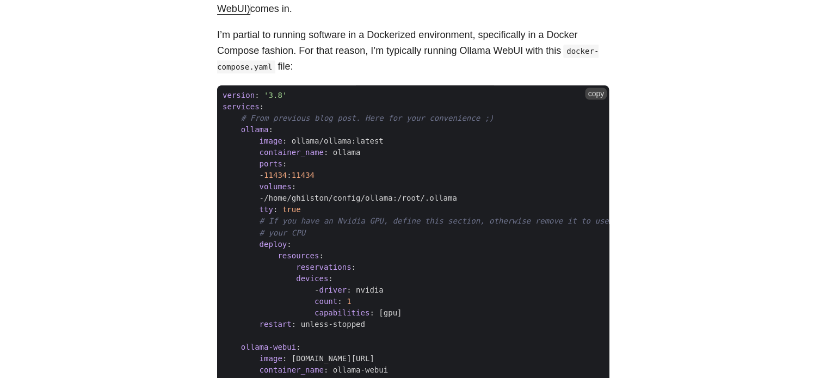 The image size is (826, 378). What do you see at coordinates (326, 301) in the screenshot?
I see `span: count` at bounding box center [326, 301].